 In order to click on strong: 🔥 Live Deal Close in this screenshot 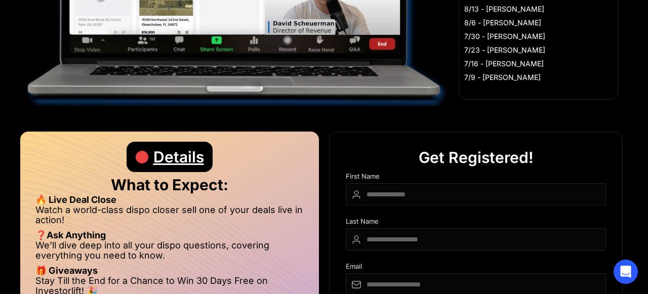, I will do `click(76, 199)`.